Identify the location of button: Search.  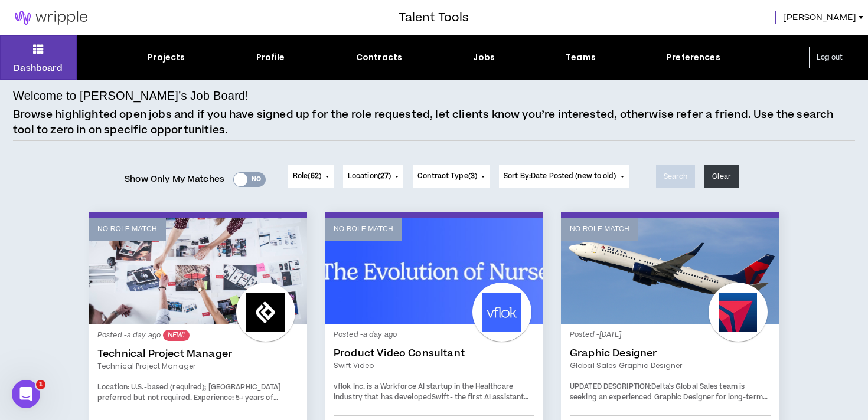
(675, 176).